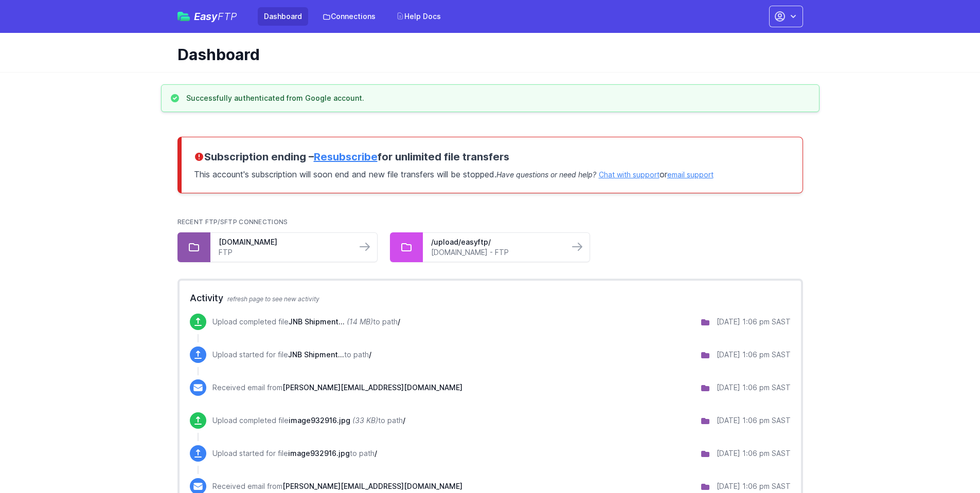  Describe the element at coordinates (273, 299) in the screenshot. I see `span: refresh page to see new activity` at that location.